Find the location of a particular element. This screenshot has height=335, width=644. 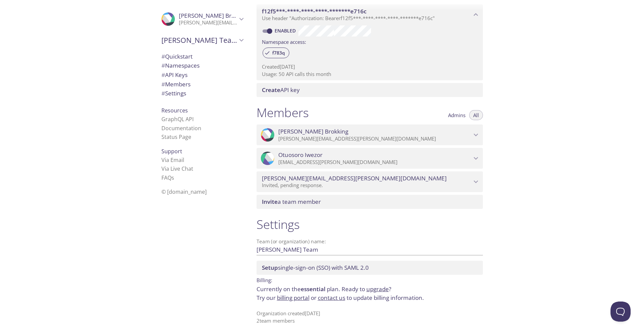

div: Otuosoro Iwezor is located at coordinates (370, 158).